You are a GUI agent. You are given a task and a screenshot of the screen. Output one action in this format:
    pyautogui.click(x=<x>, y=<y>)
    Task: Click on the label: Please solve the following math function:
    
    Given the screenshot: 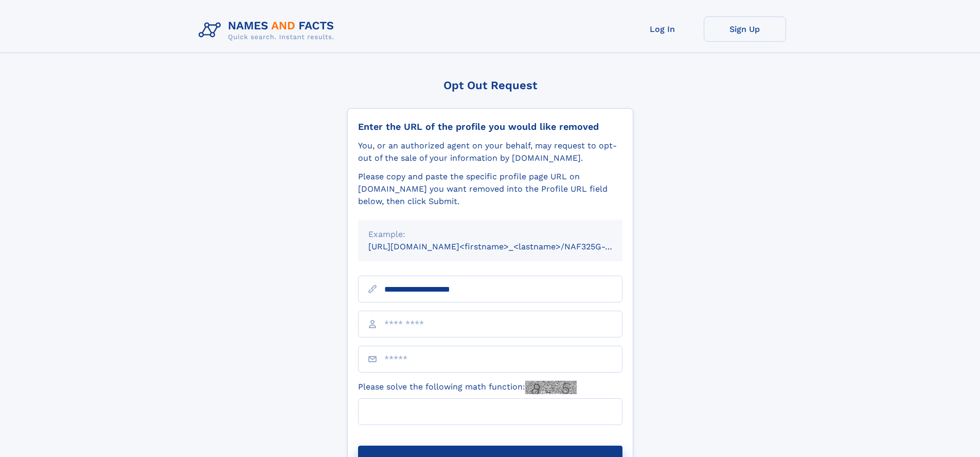 What is the action you would take?
    pyautogui.click(x=467, y=387)
    